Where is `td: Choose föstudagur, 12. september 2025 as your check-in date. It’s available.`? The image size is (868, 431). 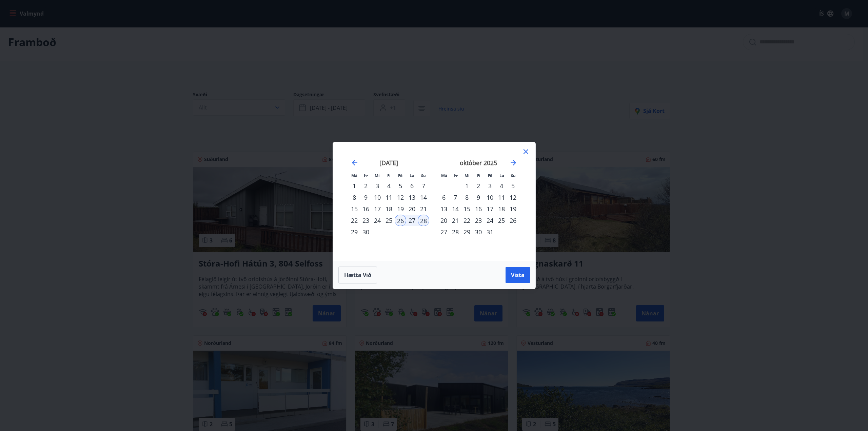
td: Choose föstudagur, 12. september 2025 as your check-in date. It’s available. is located at coordinates (400, 197).